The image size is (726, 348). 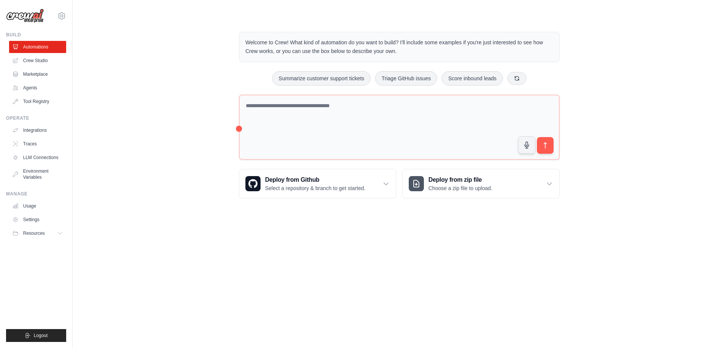 What do you see at coordinates (641, 293) in the screenshot?
I see `h3: Create an automation` at bounding box center [641, 293].